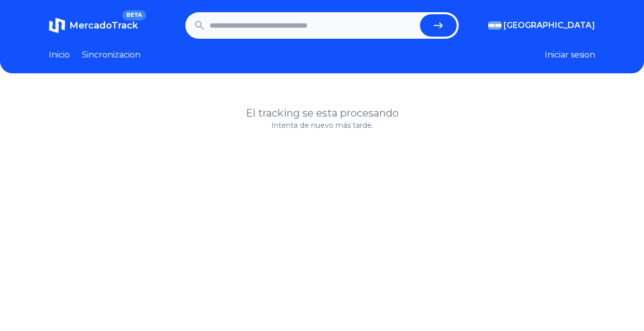 The width and height of the screenshot is (644, 331). What do you see at coordinates (111, 55) in the screenshot?
I see `a: Sincronizacion` at bounding box center [111, 55].